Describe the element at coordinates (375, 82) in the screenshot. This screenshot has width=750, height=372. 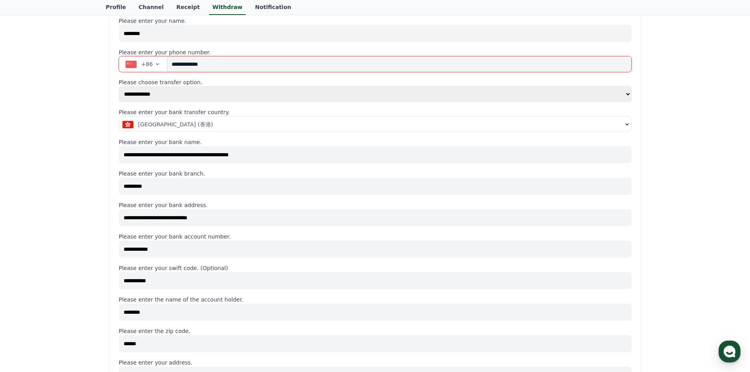
I see `p: Please choose transfer option.` at that location.